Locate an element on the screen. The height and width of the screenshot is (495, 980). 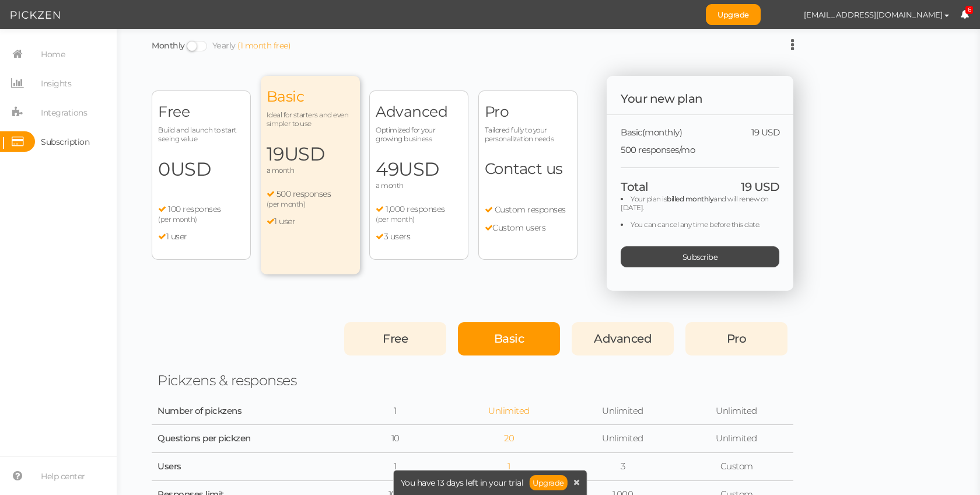
li: Custom users is located at coordinates (528, 229).